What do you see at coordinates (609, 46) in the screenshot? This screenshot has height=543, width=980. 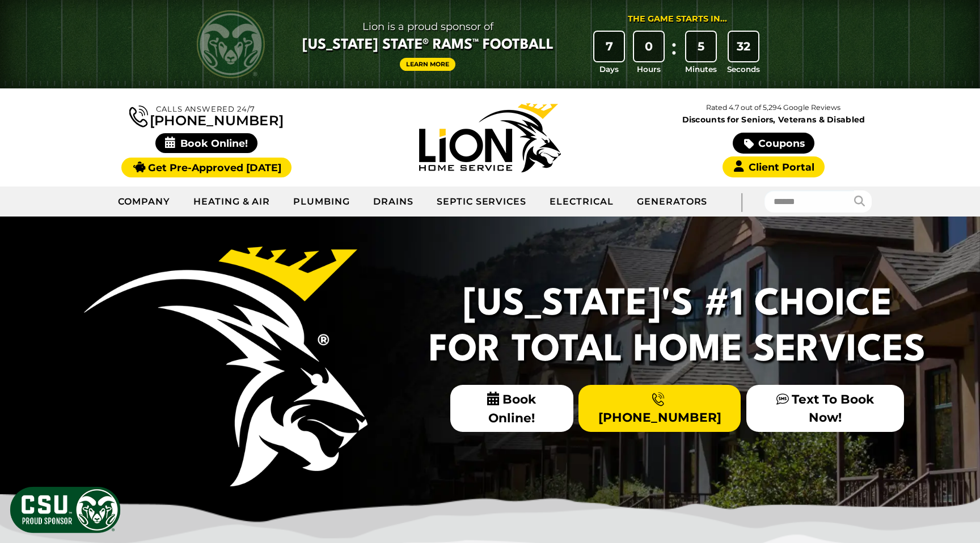 I see `div: 7` at bounding box center [609, 46].